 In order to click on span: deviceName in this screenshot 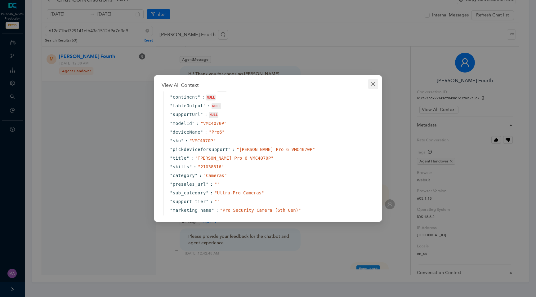, I will do `click(186, 132)`.